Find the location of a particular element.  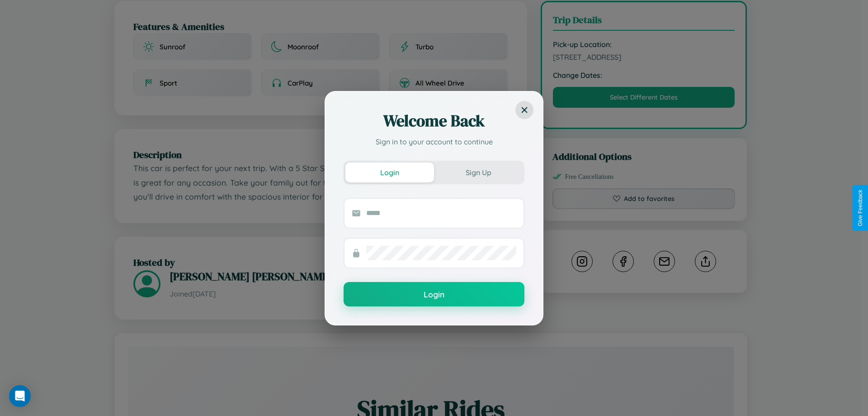

h2: Welcome Back is located at coordinates (434, 121).